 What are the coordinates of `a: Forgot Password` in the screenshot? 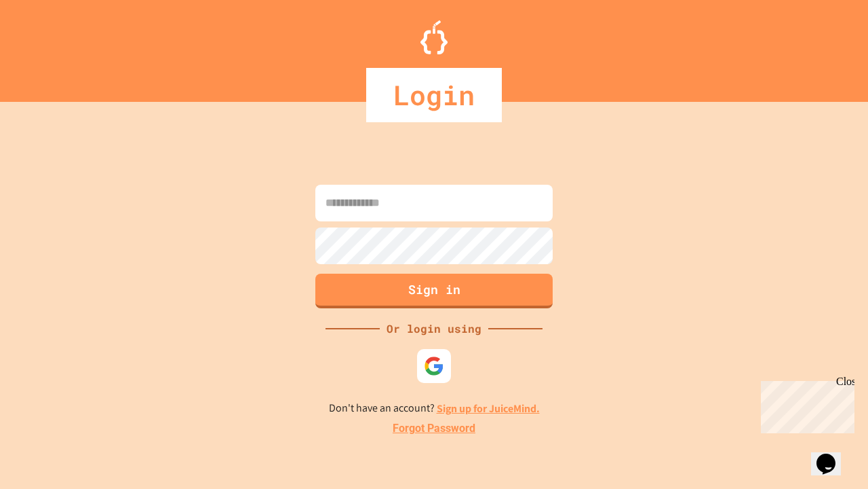 It's located at (434, 428).